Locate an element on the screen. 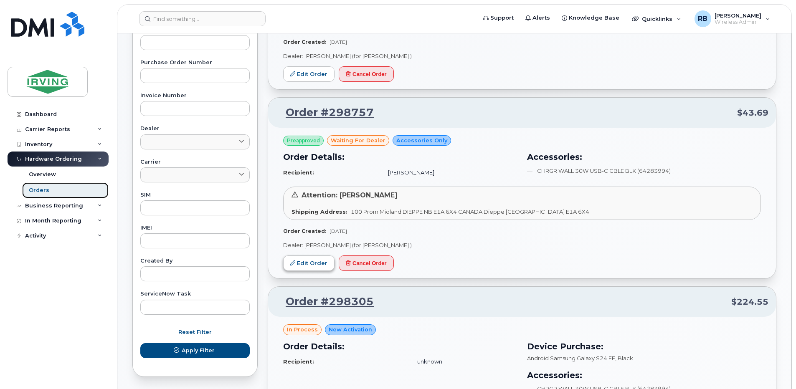 The height and width of the screenshot is (389, 796). label: Created By is located at coordinates (195, 261).